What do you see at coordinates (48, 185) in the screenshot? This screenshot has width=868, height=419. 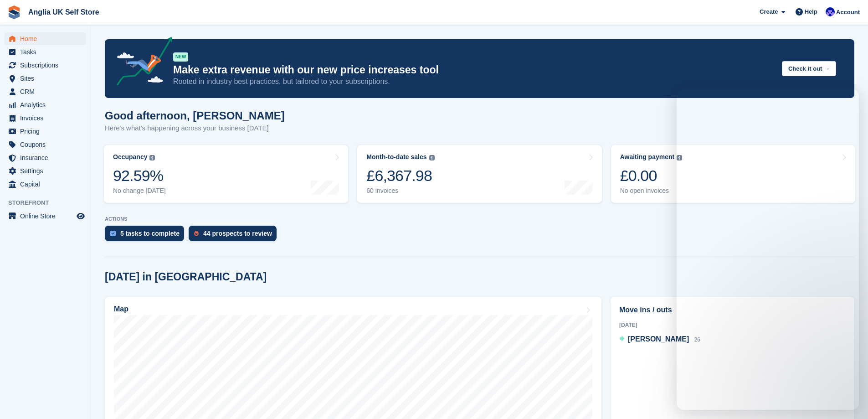 I see `span: Capital` at bounding box center [48, 185].